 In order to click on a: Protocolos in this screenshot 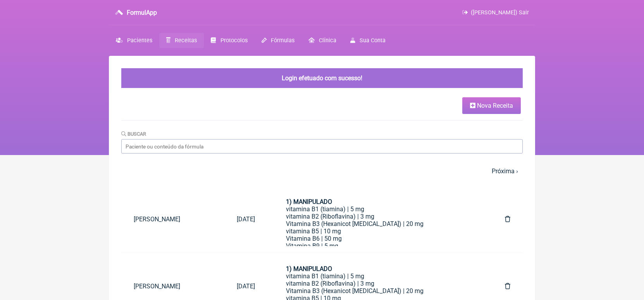, I will do `click(229, 40)`.